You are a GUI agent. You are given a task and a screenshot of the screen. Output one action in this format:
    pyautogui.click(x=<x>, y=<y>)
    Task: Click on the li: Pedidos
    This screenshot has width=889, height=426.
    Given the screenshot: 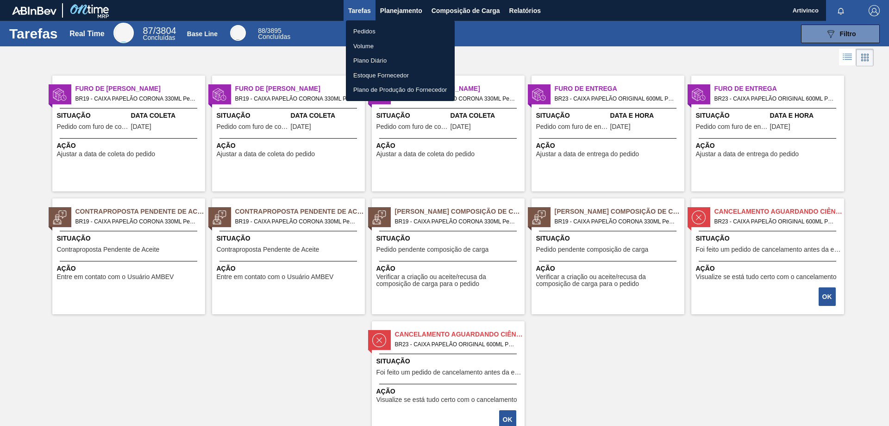 What is the action you would take?
    pyautogui.click(x=400, y=31)
    